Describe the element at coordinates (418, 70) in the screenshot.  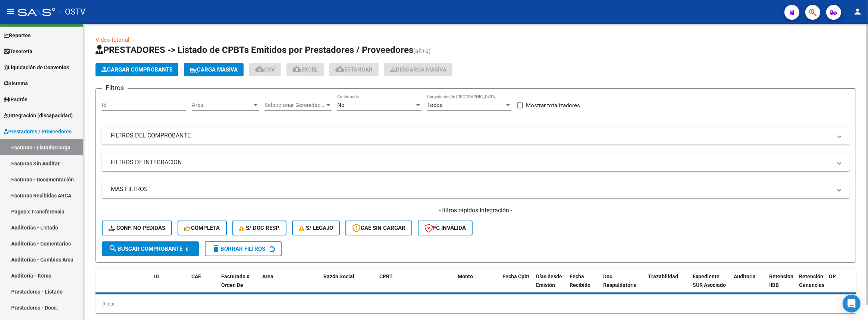
I see `button: Descarga Masiva` at that location.